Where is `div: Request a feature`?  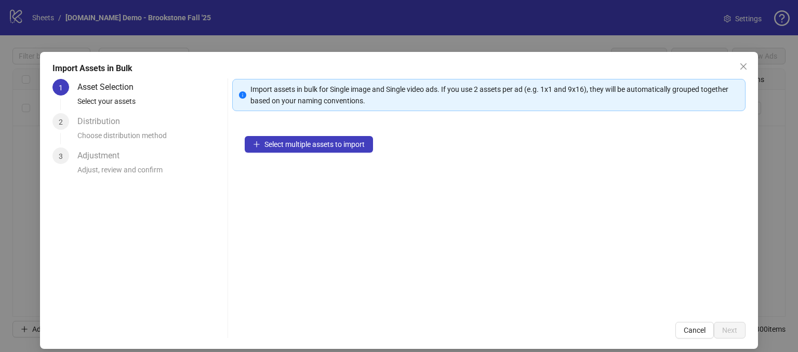
div: Request a feature is located at coordinates (98, 154).